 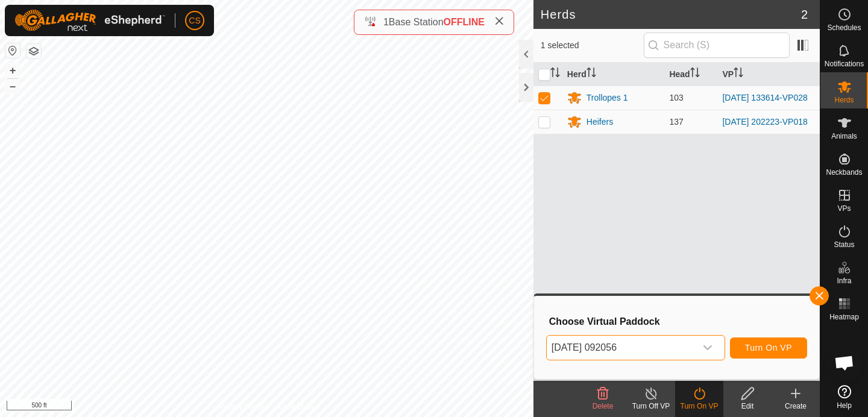 What do you see at coordinates (614, 74) in the screenshot?
I see `th: Herd` at bounding box center [614, 74].